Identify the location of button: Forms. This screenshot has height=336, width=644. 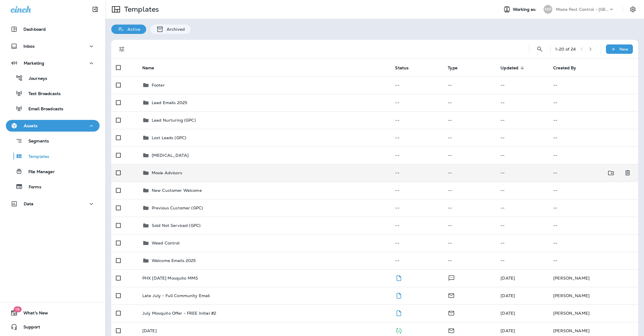
(53, 187).